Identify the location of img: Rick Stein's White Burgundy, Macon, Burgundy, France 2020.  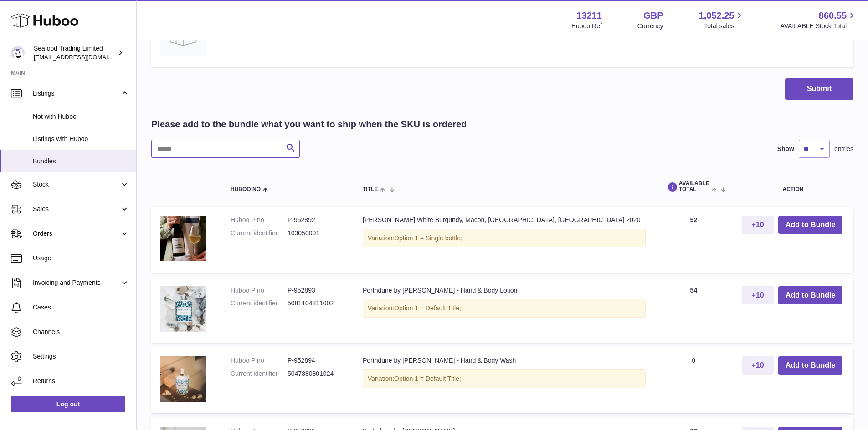
(183, 239).